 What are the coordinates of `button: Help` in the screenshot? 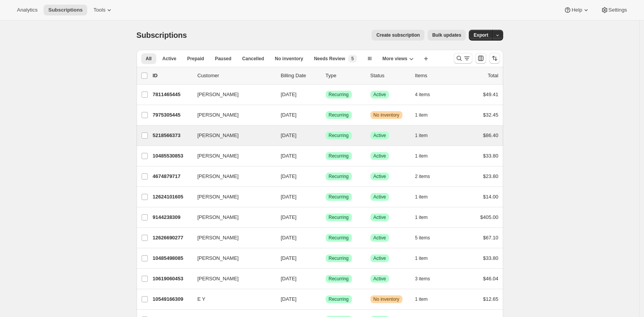 It's located at (577, 10).